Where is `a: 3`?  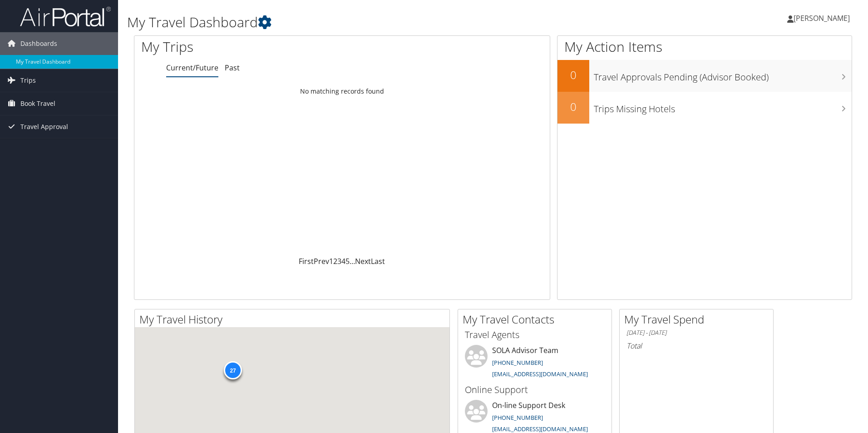
a: 3 is located at coordinates (339, 261).